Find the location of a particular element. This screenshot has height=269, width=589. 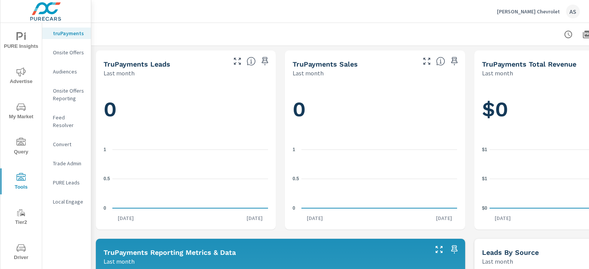

h5: truPayments Sales is located at coordinates (325, 64).